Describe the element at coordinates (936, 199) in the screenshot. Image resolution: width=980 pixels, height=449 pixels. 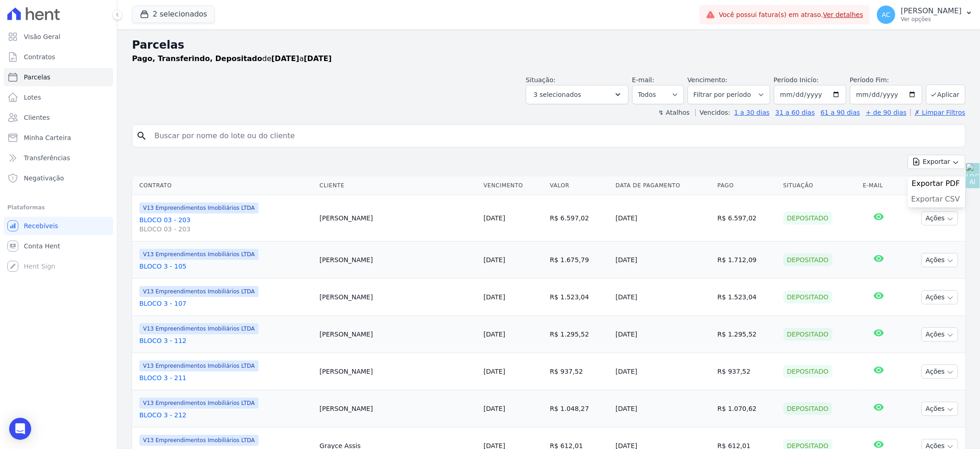
I see `span: Exportar CSV` at that location.